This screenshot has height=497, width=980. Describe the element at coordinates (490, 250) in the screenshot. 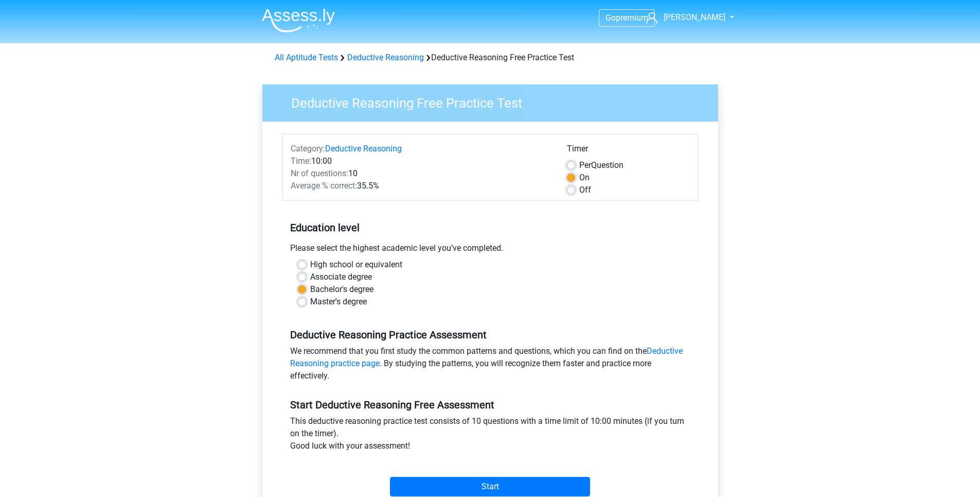

I see `div: Please select the highest academic level you’ve completed.` at that location.